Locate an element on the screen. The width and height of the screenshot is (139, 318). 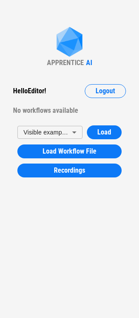
button: Logout is located at coordinates (105, 91).